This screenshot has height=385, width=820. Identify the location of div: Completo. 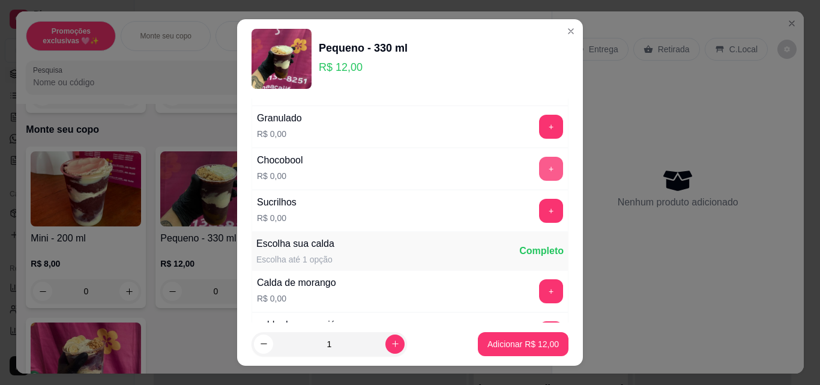
(541, 251).